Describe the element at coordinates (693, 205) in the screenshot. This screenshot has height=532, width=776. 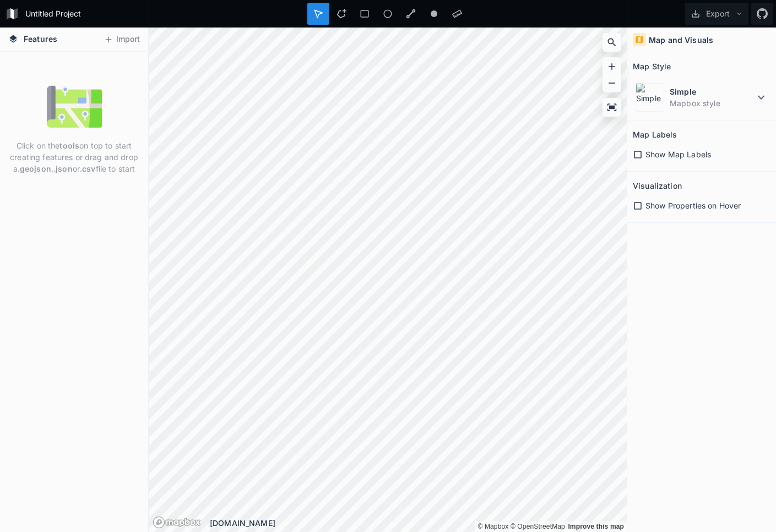
I see `span: Show Properties on Hover` at that location.